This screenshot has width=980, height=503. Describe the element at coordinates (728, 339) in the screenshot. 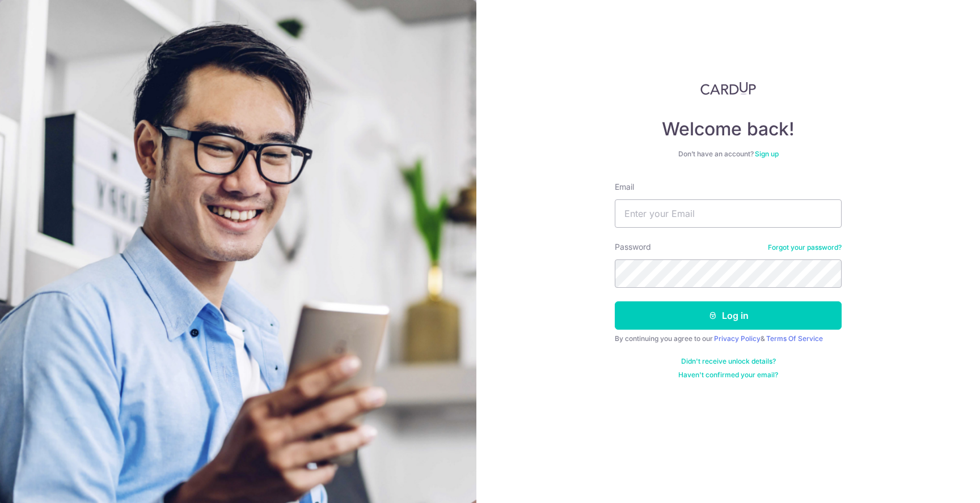

I see `div: By continuing you agree to our &` at that location.